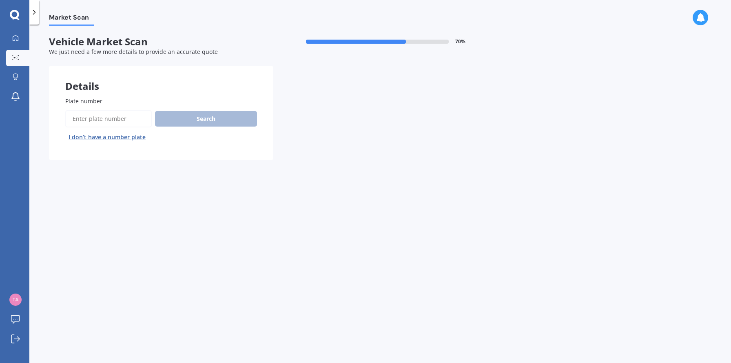 The width and height of the screenshot is (731, 363). Describe the element at coordinates (16, 300) in the screenshot. I see `img: 2cba96674bf74ea909efda4b035aae77` at that location.